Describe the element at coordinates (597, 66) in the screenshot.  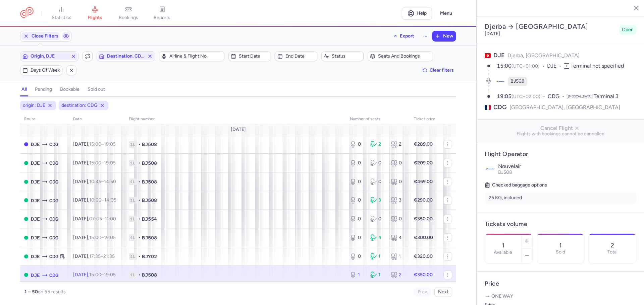
I see `span: Terminal not specified` at that location.